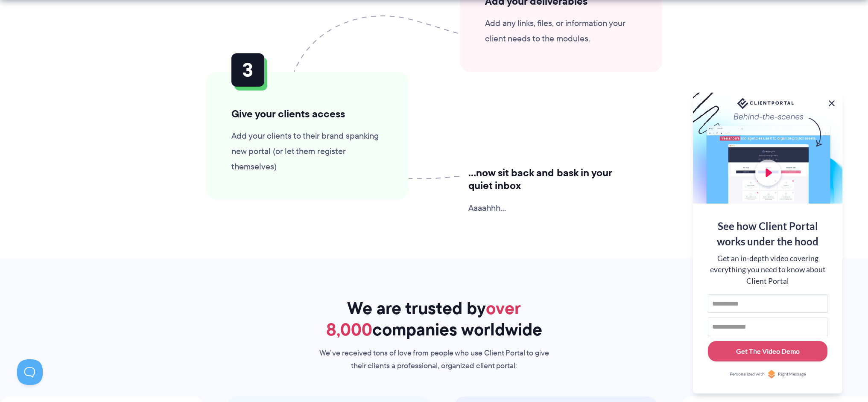  I want to click on p: Add your clients to their brand spanking new portal (or let them register themselves), so click(307, 151).